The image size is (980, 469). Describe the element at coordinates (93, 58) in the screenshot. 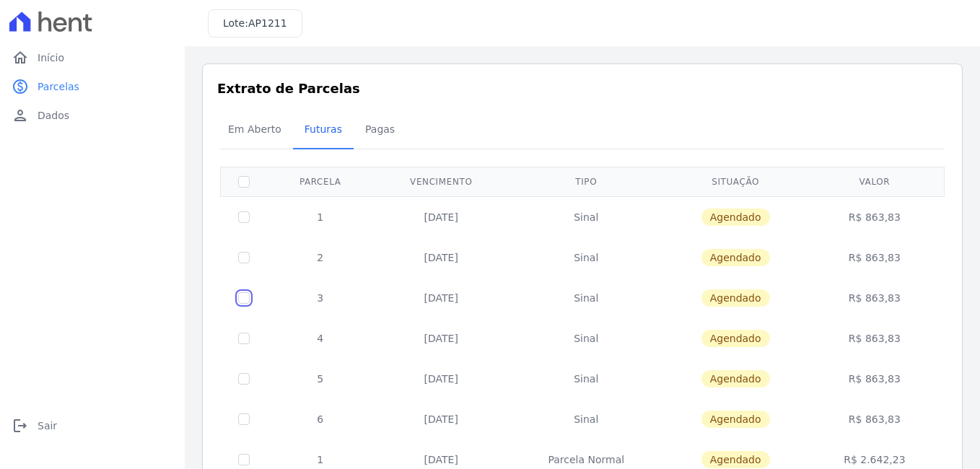

I see `a: homeInício` at that location.